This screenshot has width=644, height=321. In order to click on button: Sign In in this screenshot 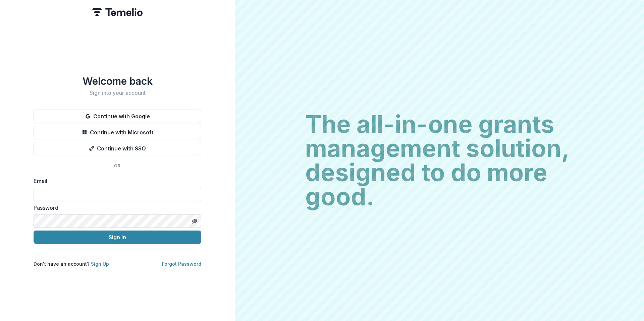, I will do `click(118, 237)`.